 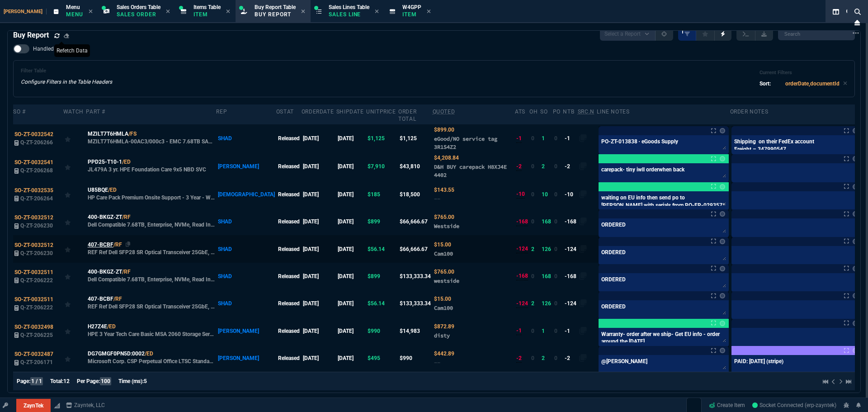 What do you see at coordinates (275, 7) in the screenshot?
I see `span: Buy Report Table` at bounding box center [275, 7].